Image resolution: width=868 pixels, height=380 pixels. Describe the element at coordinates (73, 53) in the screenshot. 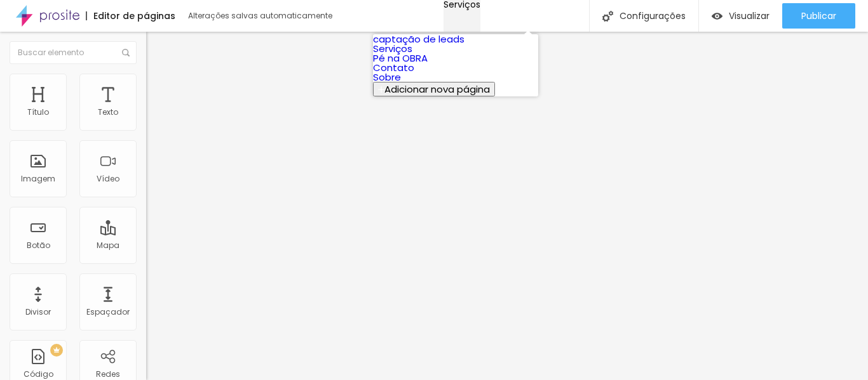

I see `input: Buscar elemento` at that location.